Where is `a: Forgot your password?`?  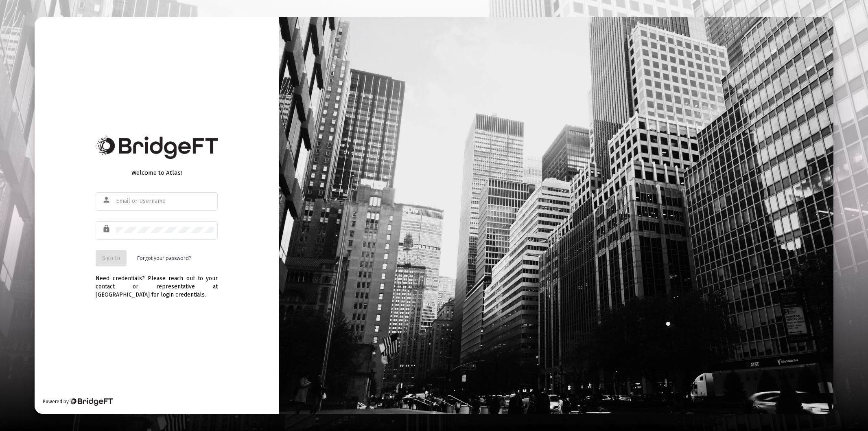 a: Forgot your password? is located at coordinates (164, 258).